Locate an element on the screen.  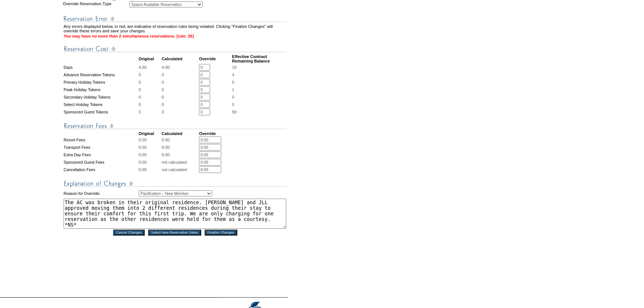
td: Extra Day Fees is located at coordinates (101, 154).